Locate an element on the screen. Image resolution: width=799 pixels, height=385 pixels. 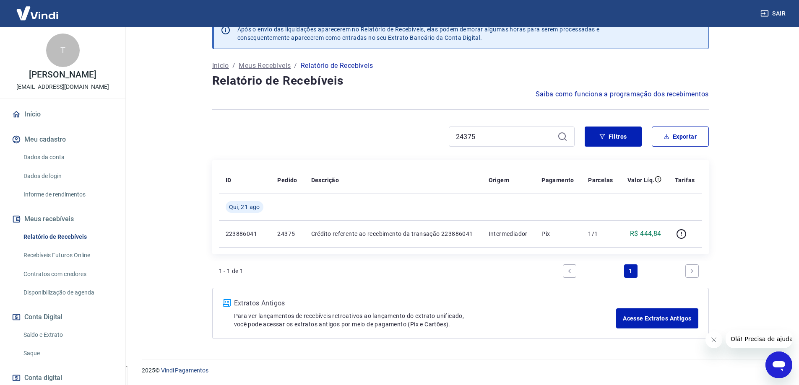
p: Intermediador is located at coordinates (508, 234).